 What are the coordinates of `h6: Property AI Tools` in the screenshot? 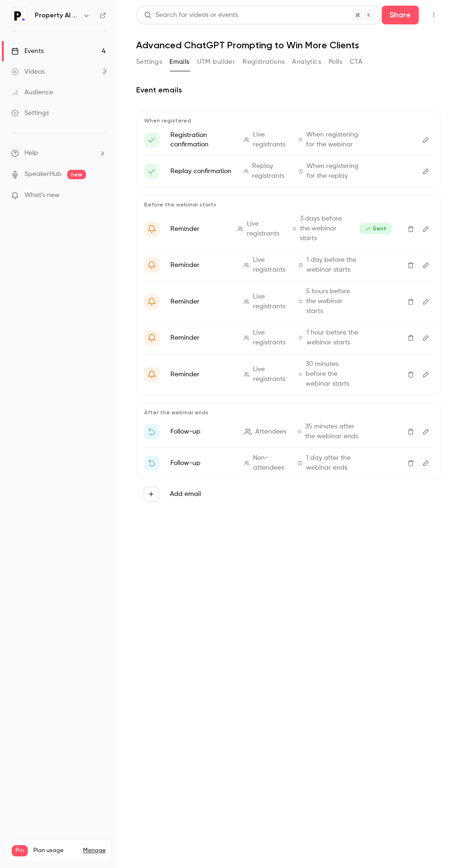 It's located at (57, 15).